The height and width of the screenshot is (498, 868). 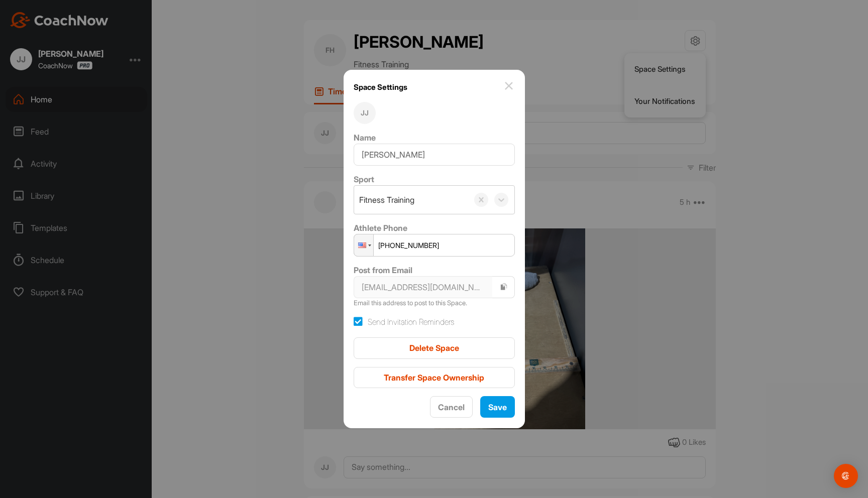 What do you see at coordinates (365, 138) in the screenshot?
I see `label: Name` at bounding box center [365, 138].